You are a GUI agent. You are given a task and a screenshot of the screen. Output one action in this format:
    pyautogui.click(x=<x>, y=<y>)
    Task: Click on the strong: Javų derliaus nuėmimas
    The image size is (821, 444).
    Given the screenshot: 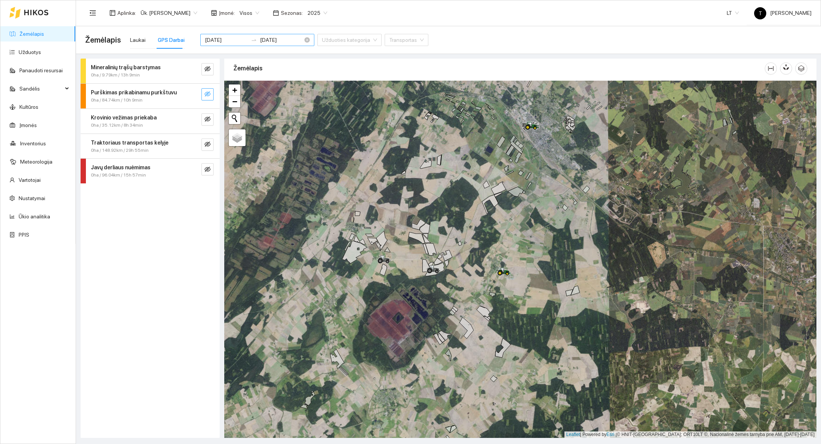 What is the action you would take?
    pyautogui.click(x=121, y=167)
    